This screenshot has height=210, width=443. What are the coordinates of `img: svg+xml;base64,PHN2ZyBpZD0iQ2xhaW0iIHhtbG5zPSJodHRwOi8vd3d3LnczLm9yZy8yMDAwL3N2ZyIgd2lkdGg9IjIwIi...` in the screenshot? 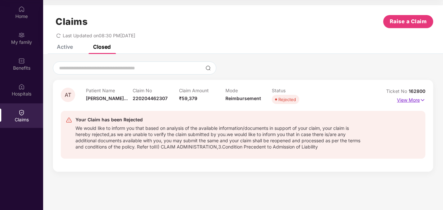 It's located at (22, 112).